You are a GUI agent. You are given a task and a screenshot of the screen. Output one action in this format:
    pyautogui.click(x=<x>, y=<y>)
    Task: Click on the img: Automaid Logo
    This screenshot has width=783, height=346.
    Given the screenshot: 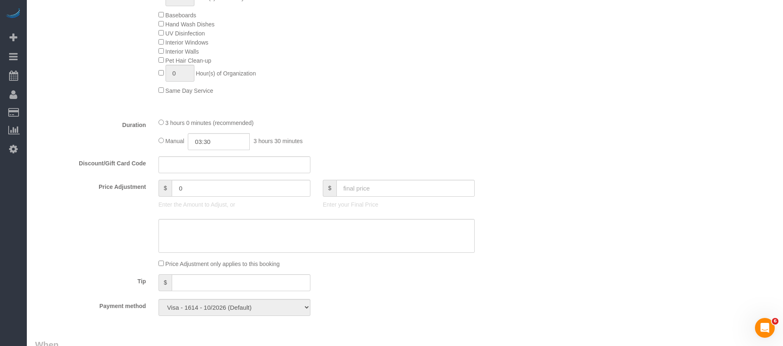 What is the action you would take?
    pyautogui.click(x=13, y=14)
    